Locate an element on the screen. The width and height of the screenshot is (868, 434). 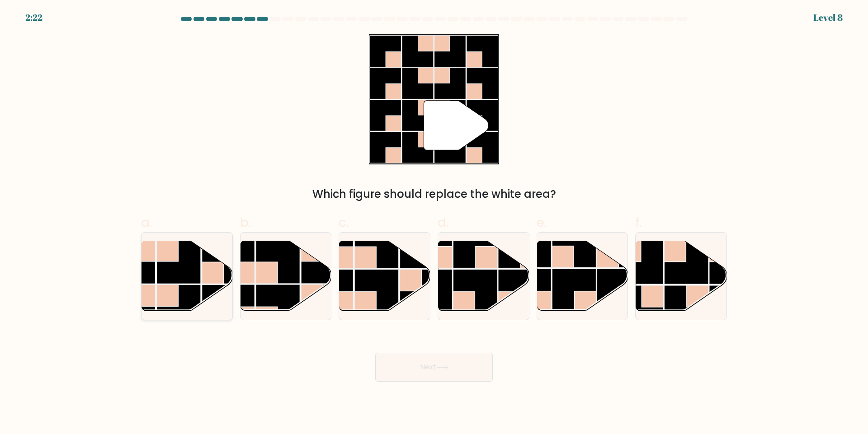
span: d. is located at coordinates (443, 222).